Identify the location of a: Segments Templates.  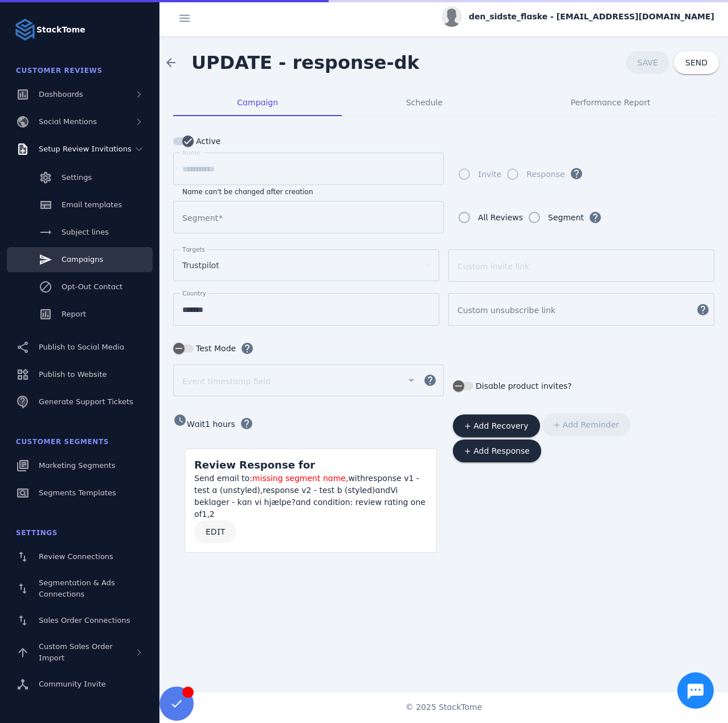
(79, 493).